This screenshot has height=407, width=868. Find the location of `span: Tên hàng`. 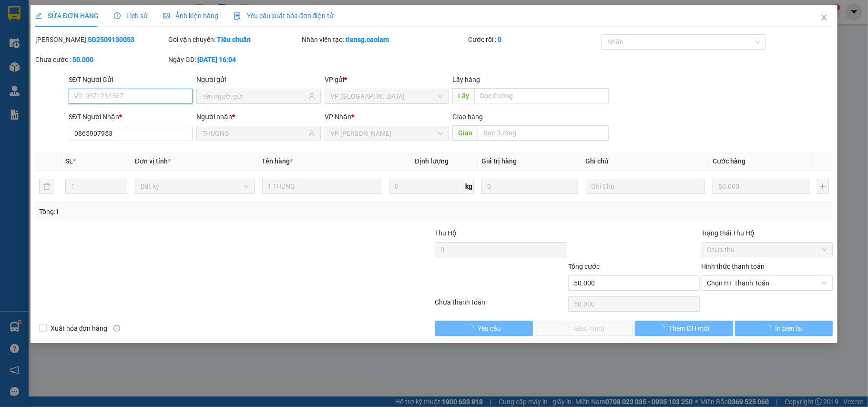

span: Tên hàng is located at coordinates (278, 161).